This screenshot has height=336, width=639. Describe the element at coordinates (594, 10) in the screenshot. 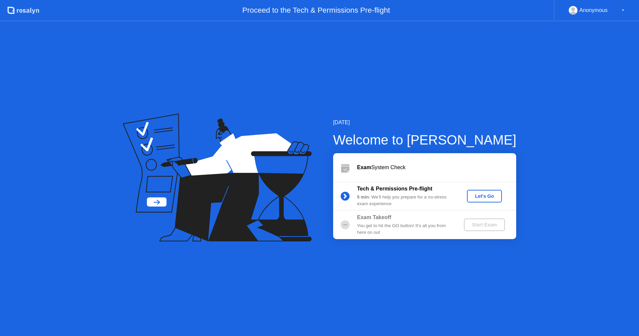

I see `div: Anonymous` at that location.